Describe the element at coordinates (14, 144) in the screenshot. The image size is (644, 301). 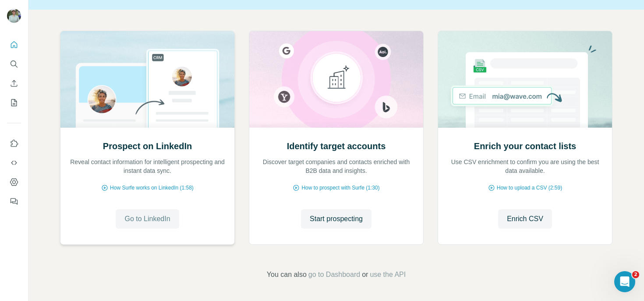
I see `button: Use Surfe on LinkedIn` at that location.